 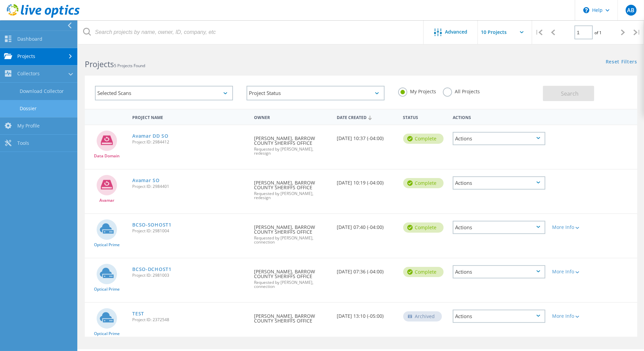 I want to click on a: BCSO-SOHOST1, so click(x=152, y=225).